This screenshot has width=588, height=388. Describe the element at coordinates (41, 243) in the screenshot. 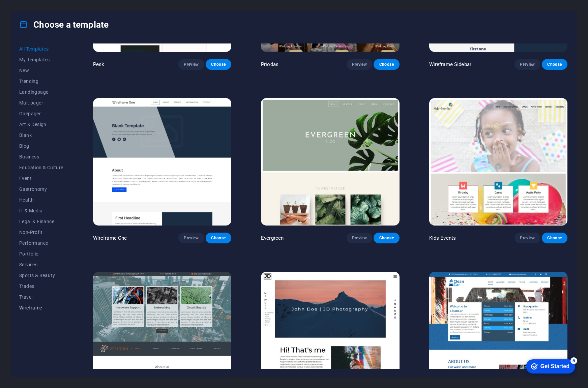

I see `span: Performance` at that location.